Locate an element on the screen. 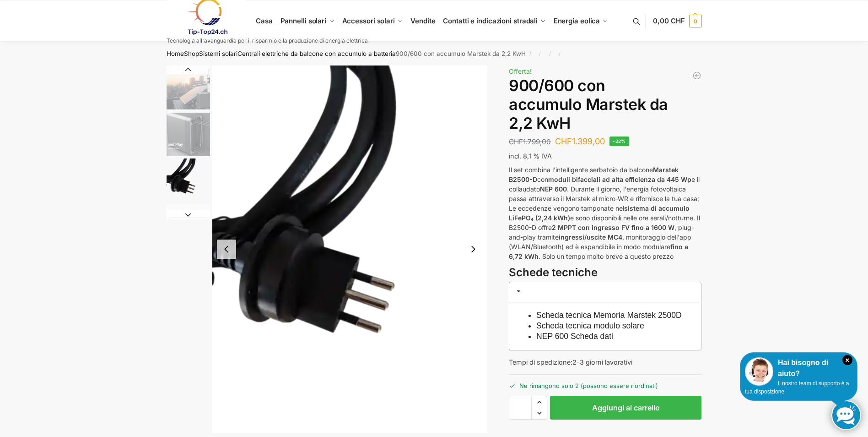 The width and height of the screenshot is (868, 437). span: 0,00 CHF is located at coordinates (669, 21).